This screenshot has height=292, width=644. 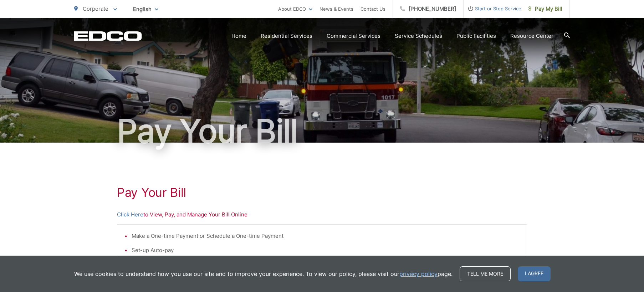 I want to click on li: Set-up Auto-pay, so click(x=326, y=250).